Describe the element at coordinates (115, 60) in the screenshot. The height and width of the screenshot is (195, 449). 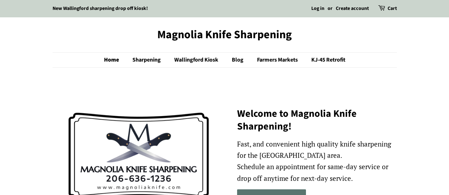
I see `a: Home` at that location.